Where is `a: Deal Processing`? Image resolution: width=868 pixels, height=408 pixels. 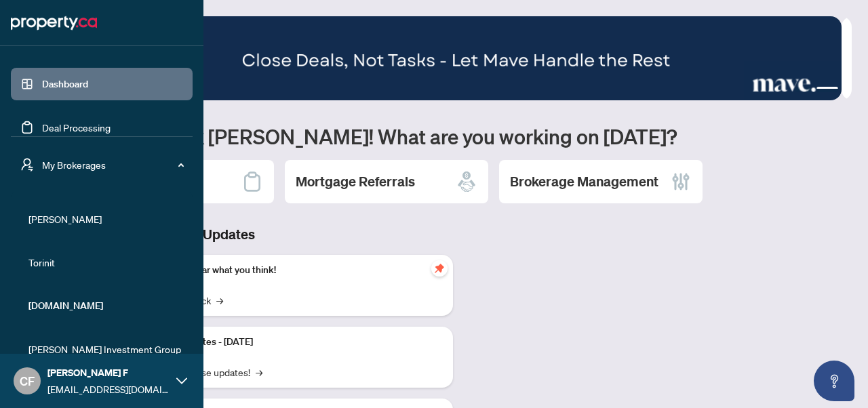 a: Deal Processing is located at coordinates (76, 127).